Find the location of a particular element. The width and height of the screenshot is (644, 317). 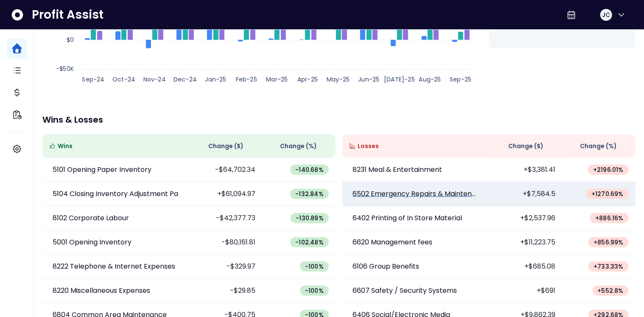

text: $0 is located at coordinates (70, 40).